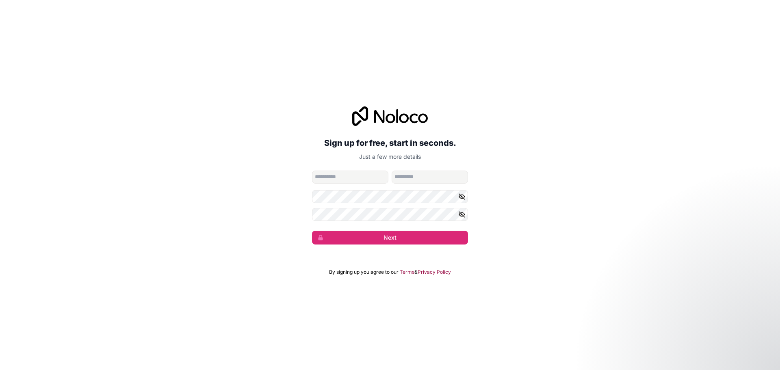 Image resolution: width=780 pixels, height=370 pixels. What do you see at coordinates (434, 272) in the screenshot?
I see `a: Privacy Policy` at bounding box center [434, 272].